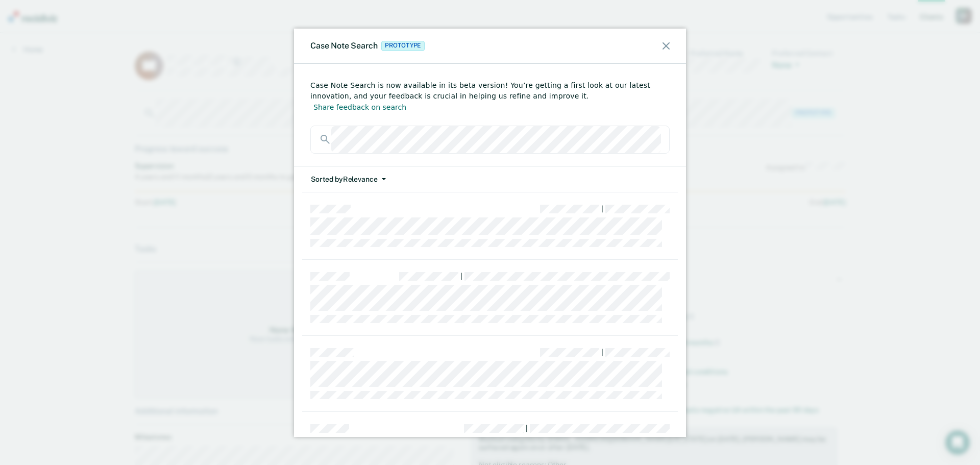 The width and height of the screenshot is (980, 465). Describe the element at coordinates (490, 96) in the screenshot. I see `div: Case Note Search is now available in its beta version! You’re getting a first look at our latest ...` at that location.